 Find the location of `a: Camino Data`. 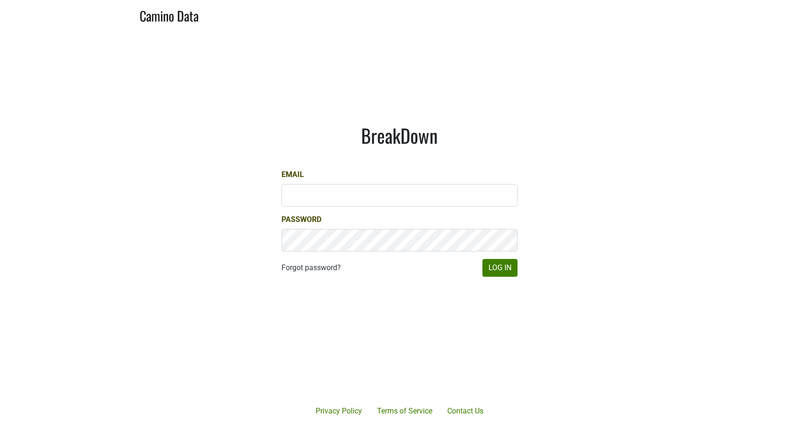

a: Camino Data is located at coordinates (169, 15).